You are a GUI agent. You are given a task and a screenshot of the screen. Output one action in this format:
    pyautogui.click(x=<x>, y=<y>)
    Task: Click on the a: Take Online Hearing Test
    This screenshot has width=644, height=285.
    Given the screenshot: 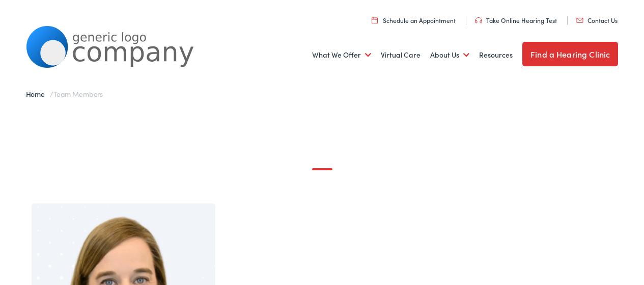 What is the action you would take?
    pyautogui.click(x=516, y=20)
    